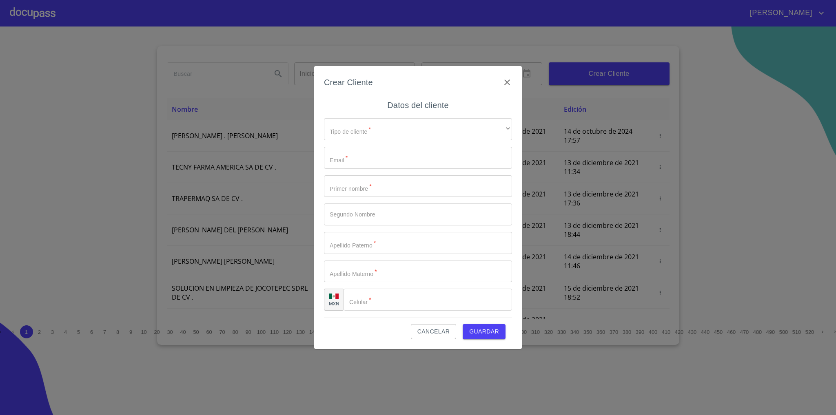  What do you see at coordinates (349, 82) in the screenshot?
I see `h6: Crear Cliente` at bounding box center [349, 82].